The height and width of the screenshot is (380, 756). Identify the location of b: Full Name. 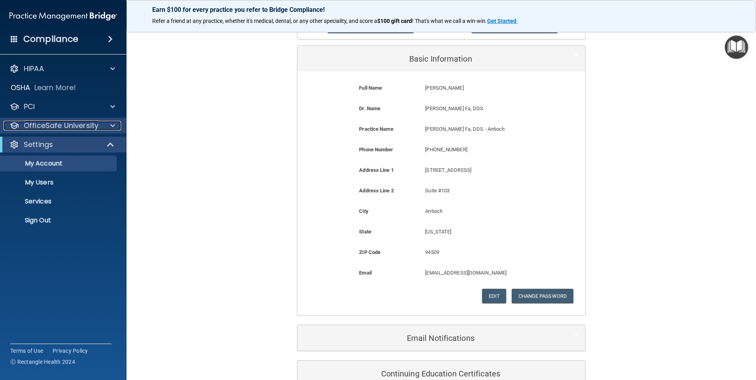
(371, 88).